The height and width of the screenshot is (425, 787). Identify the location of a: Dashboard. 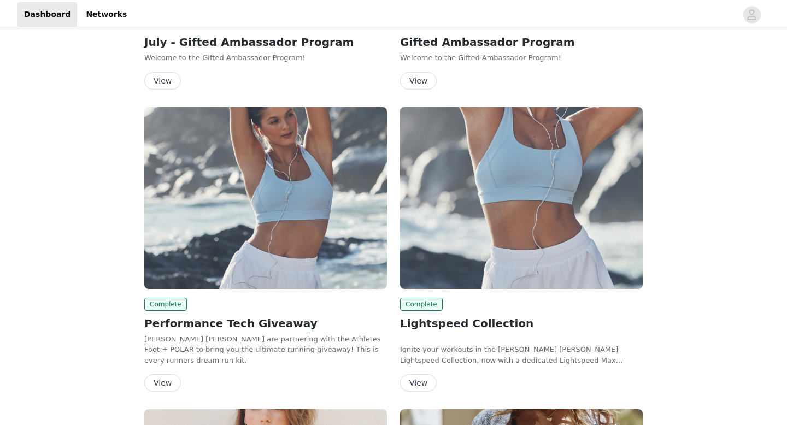
(47, 14).